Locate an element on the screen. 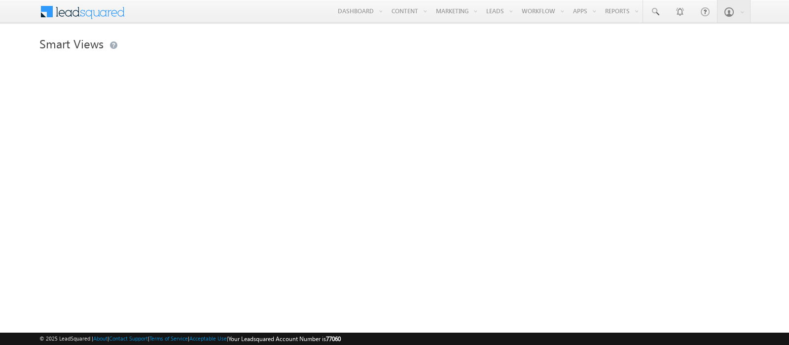  a: About is located at coordinates (100, 338).